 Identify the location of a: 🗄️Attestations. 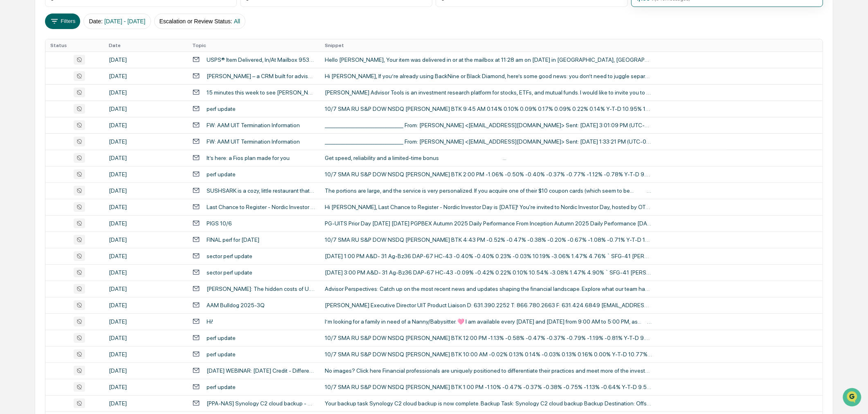
(80, 172).